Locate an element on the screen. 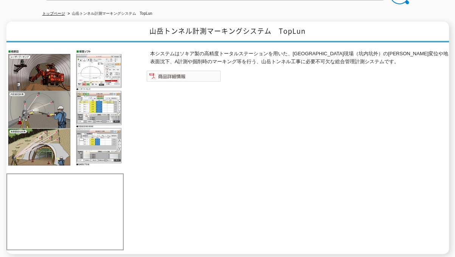  a: トップページ is located at coordinates (54, 13).